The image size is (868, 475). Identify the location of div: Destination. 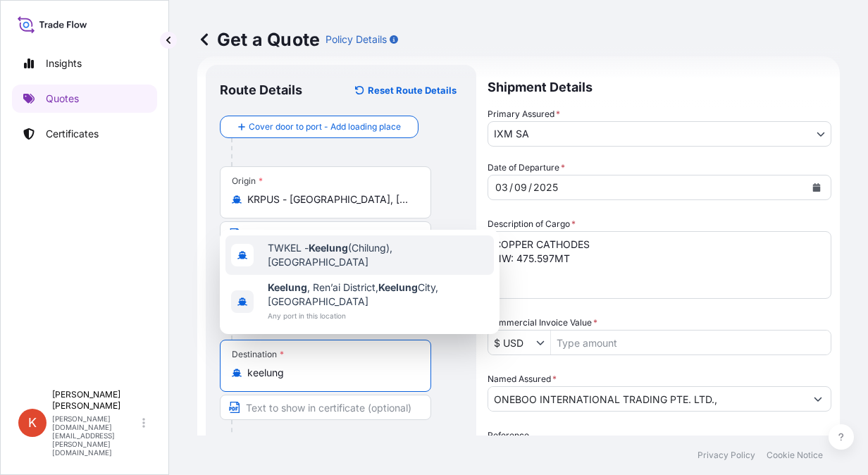
(258, 355).